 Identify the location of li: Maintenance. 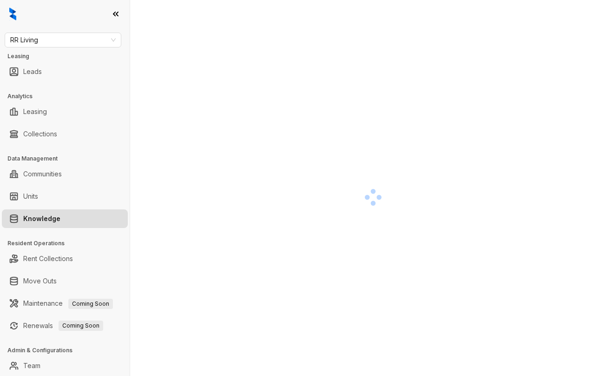
(65, 303).